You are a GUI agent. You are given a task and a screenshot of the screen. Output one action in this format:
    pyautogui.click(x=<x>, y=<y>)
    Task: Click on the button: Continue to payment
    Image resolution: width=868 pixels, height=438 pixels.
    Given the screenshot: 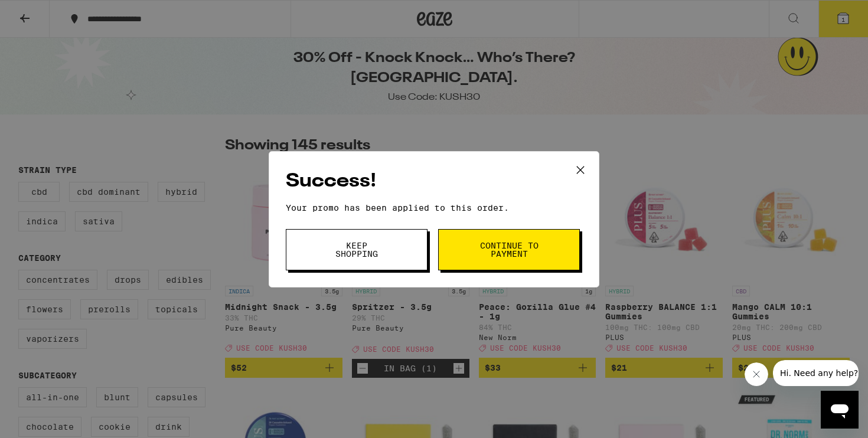 What is the action you would take?
    pyautogui.click(x=509, y=249)
    